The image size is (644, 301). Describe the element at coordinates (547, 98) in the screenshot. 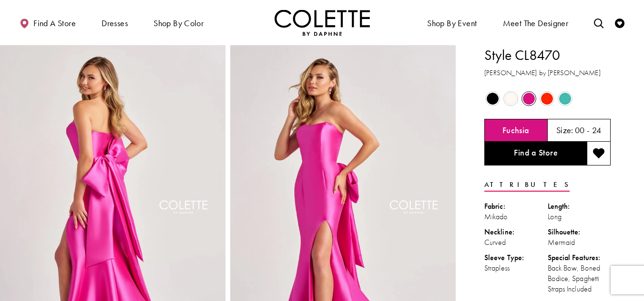

I see `div: Scarlet` at that location.